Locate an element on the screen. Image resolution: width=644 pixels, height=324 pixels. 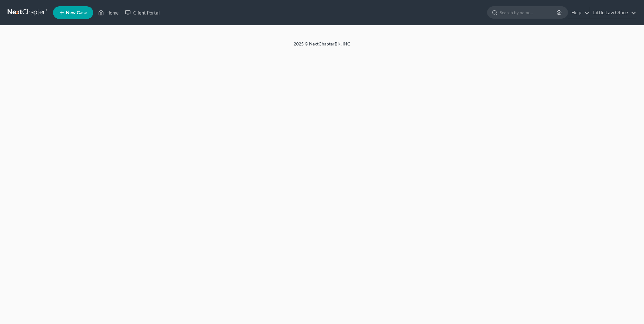
a: Little Law Office is located at coordinates (613, 13).